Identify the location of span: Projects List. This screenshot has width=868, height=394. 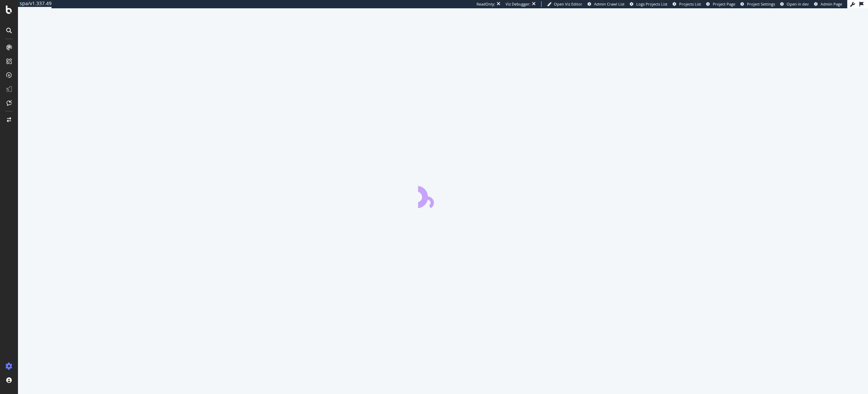
(690, 4).